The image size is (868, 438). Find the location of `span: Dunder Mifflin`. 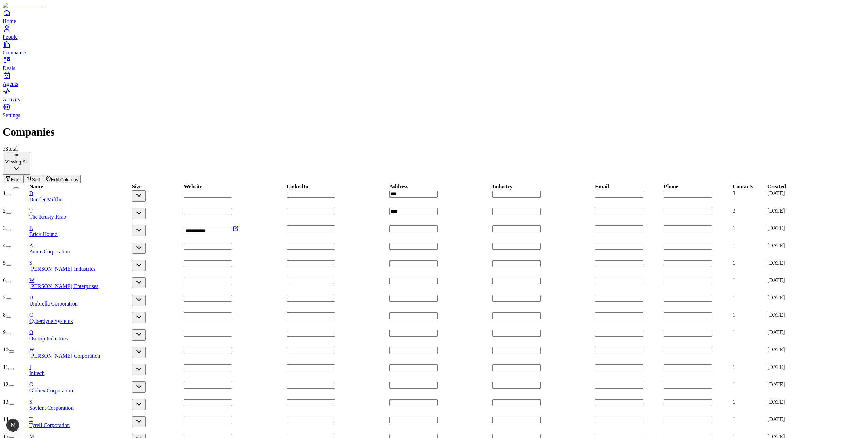

span: Dunder Mifflin is located at coordinates (46, 199).